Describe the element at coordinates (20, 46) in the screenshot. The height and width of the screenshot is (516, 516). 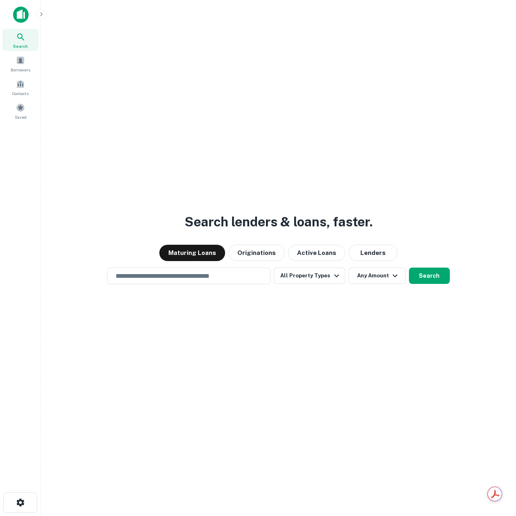
I see `span: Search` at that location.